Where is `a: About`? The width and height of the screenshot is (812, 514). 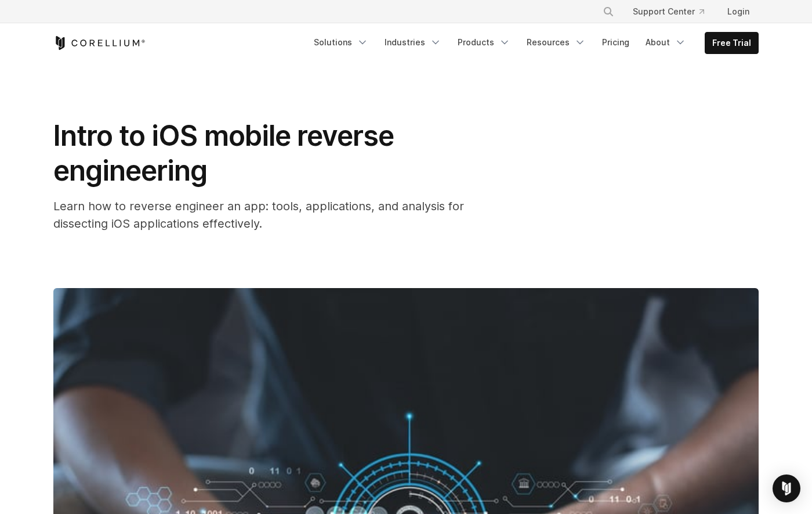
a: About is located at coordinates (666, 43).